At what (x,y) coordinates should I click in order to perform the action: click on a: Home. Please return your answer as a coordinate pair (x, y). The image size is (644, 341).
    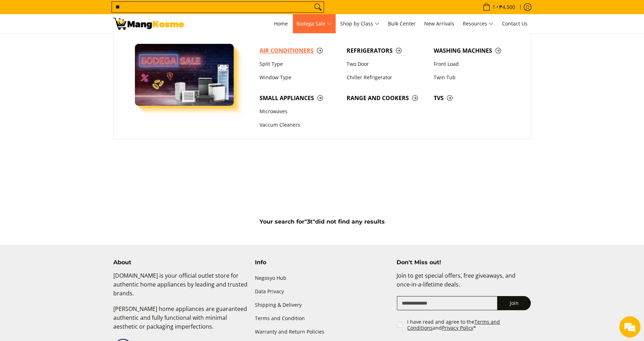
    Looking at the image, I should click on (281, 24).